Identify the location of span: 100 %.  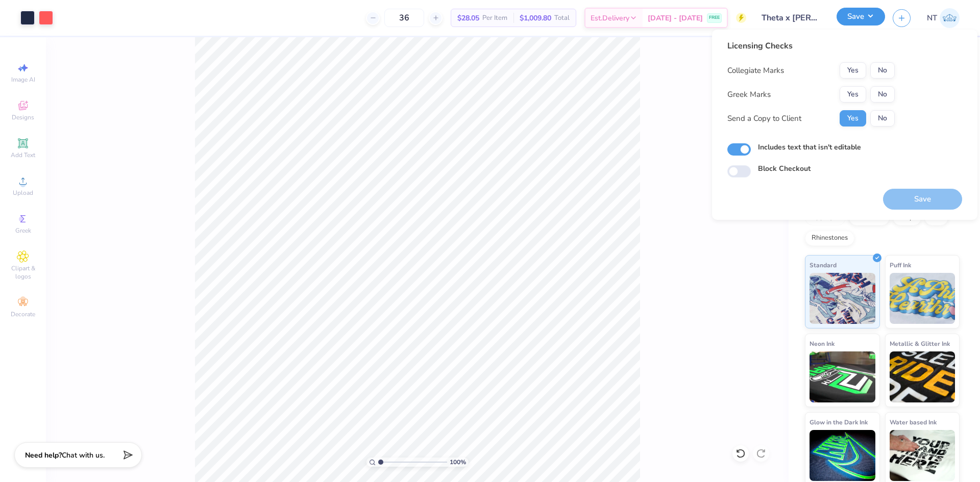
(458, 462).